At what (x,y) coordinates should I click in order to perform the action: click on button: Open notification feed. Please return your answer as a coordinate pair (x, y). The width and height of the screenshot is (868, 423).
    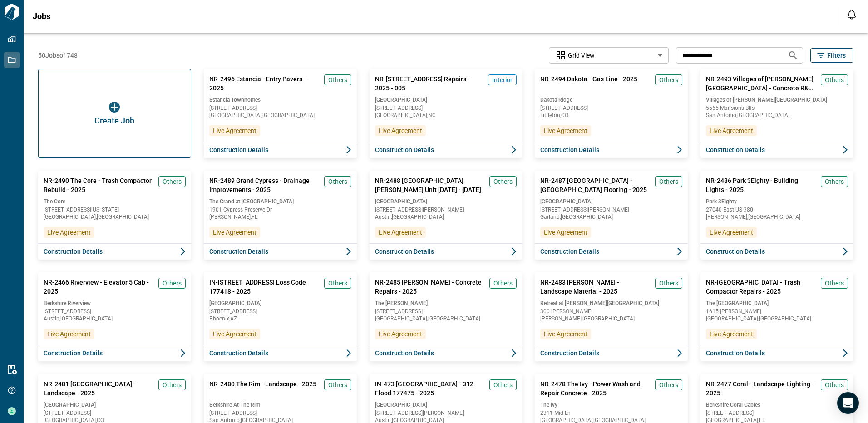
    Looking at the image, I should click on (852, 14).